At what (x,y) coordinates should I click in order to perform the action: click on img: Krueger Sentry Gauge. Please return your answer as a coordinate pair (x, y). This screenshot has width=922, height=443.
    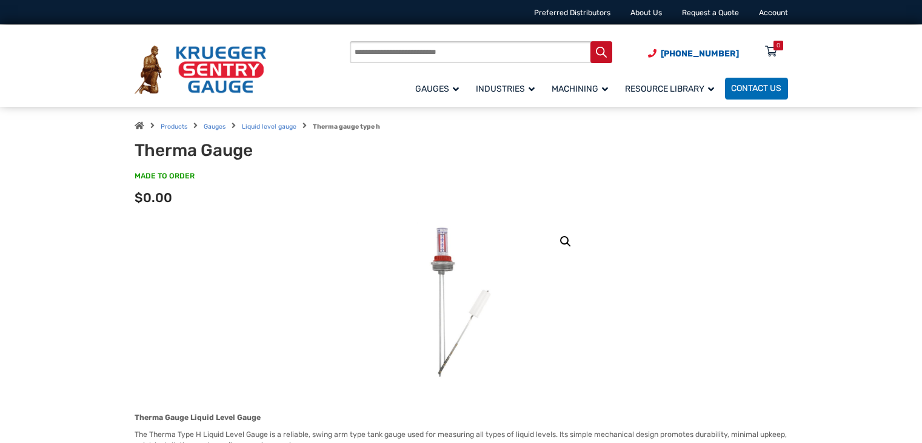
    Looking at the image, I should click on (200, 70).